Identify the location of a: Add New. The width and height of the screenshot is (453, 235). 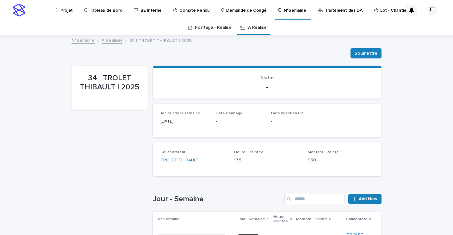
(365, 199).